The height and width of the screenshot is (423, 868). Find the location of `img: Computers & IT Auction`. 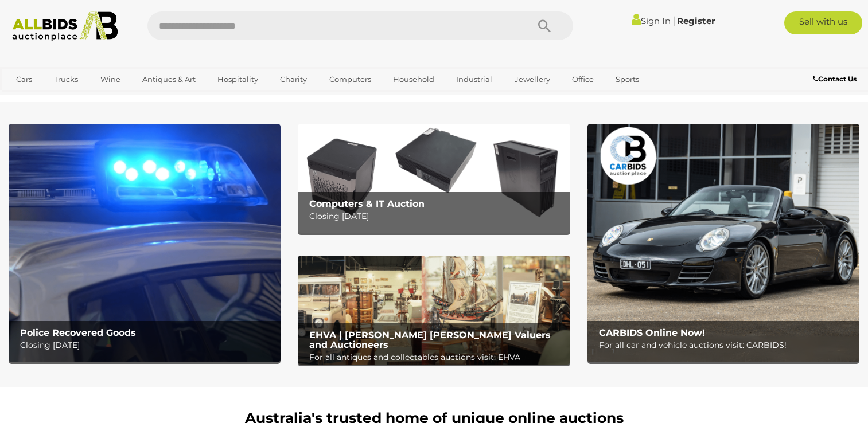

img: Computers & IT Auction is located at coordinates (434, 179).